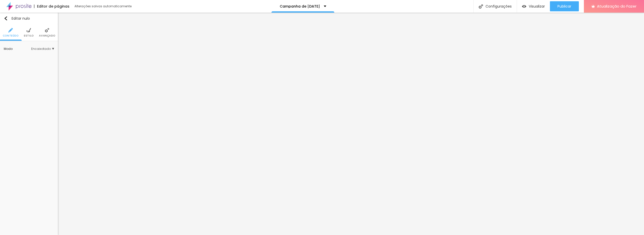  Describe the element at coordinates (524, 6) in the screenshot. I see `img: view-1.svg` at that location.